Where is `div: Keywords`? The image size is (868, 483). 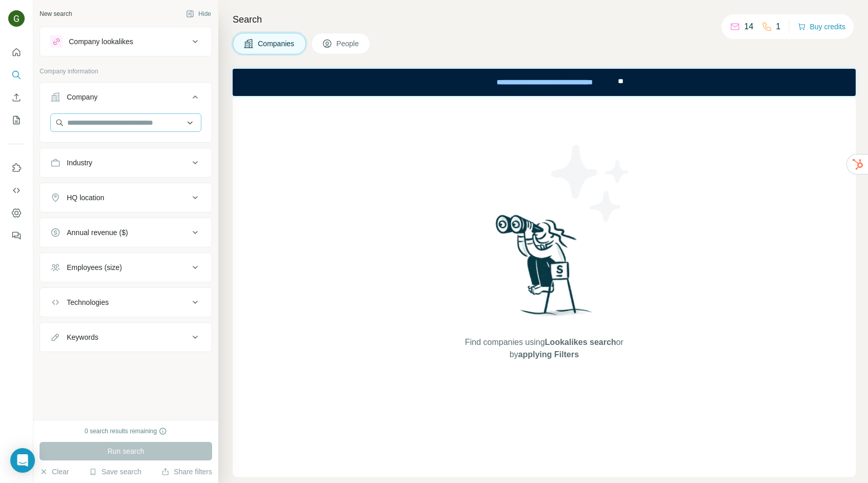
div: Keywords is located at coordinates (82, 337).